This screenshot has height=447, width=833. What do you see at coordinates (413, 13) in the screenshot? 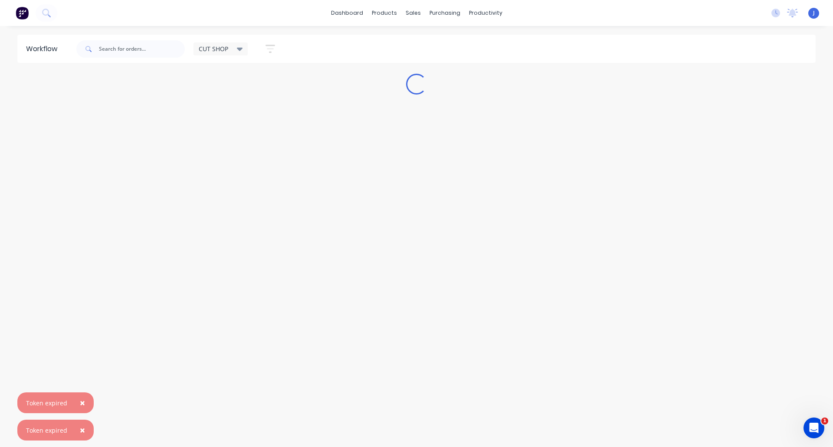
I see `div: sales` at bounding box center [413, 13].